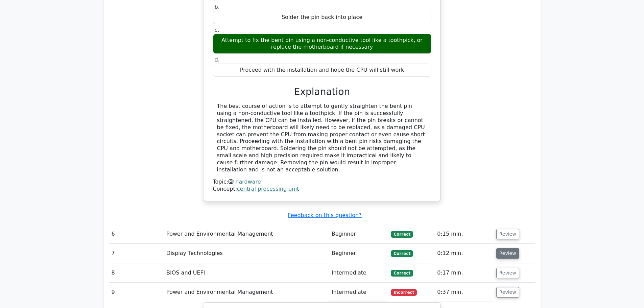  Describe the element at coordinates (464, 292) in the screenshot. I see `td: 0:37 min.` at that location.